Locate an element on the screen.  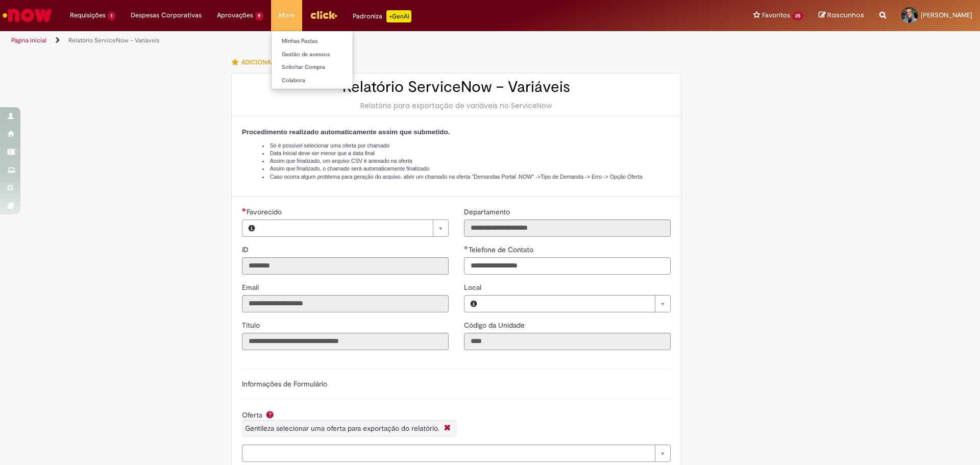
ul: Trilhas de página is located at coordinates (327, 40).